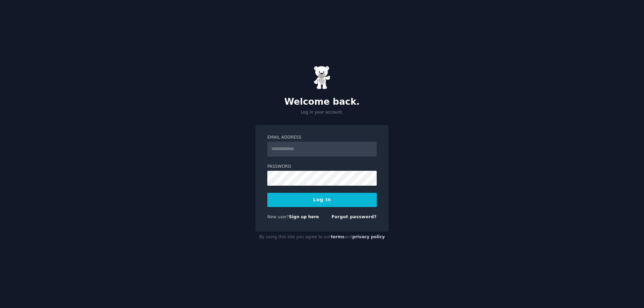  Describe the element at coordinates (322, 78) in the screenshot. I see `img: Gummy Bear` at that location.